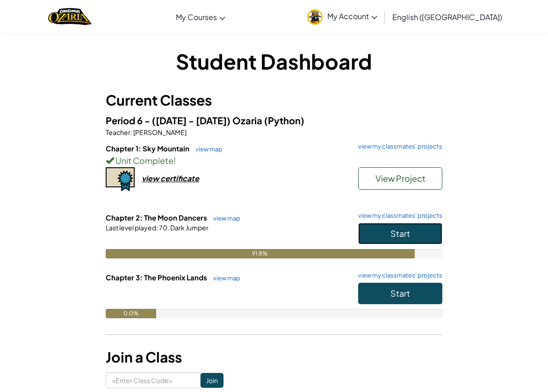 The width and height of the screenshot is (548, 392). What do you see at coordinates (157, 217) in the screenshot?
I see `span: Chapter 2: The Moon Dancers` at bounding box center [157, 217].